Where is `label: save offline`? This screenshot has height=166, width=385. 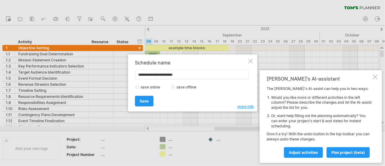
label: save offline is located at coordinates (188, 87).